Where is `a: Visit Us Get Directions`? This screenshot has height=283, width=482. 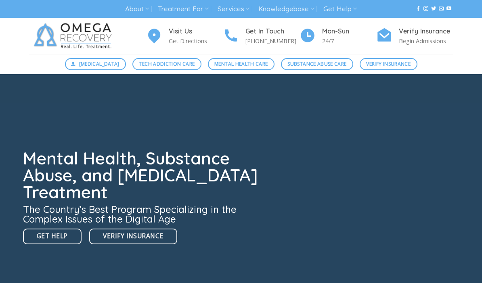
a: Visit Us Get Directions is located at coordinates (184, 36).